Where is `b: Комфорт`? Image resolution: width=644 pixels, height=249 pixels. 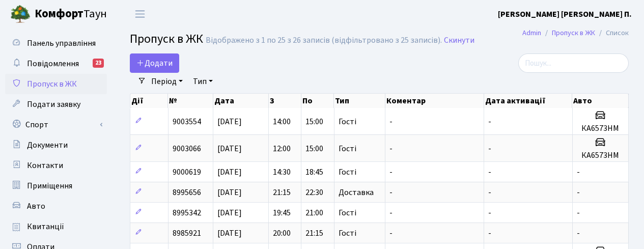
b: Комфорт is located at coordinates (59, 14).